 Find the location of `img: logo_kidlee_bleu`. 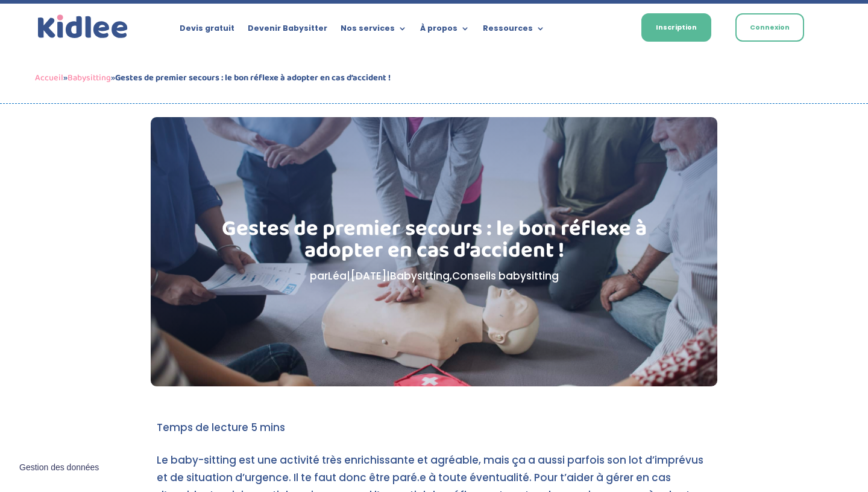

img: logo_kidlee_bleu is located at coordinates (83, 27).